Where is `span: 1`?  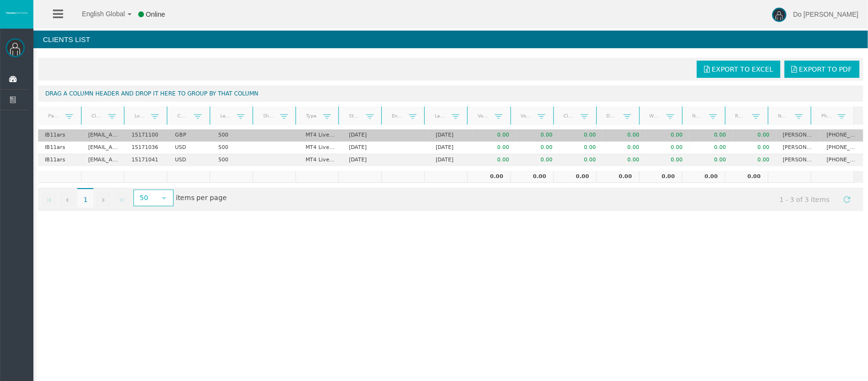 span: 1 is located at coordinates (85, 198).